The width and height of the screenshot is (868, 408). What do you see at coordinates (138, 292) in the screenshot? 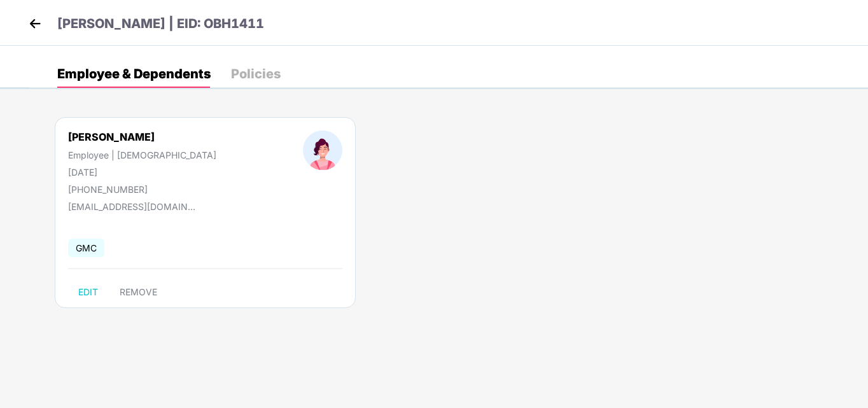
I see `span: REMOVE` at bounding box center [138, 292].